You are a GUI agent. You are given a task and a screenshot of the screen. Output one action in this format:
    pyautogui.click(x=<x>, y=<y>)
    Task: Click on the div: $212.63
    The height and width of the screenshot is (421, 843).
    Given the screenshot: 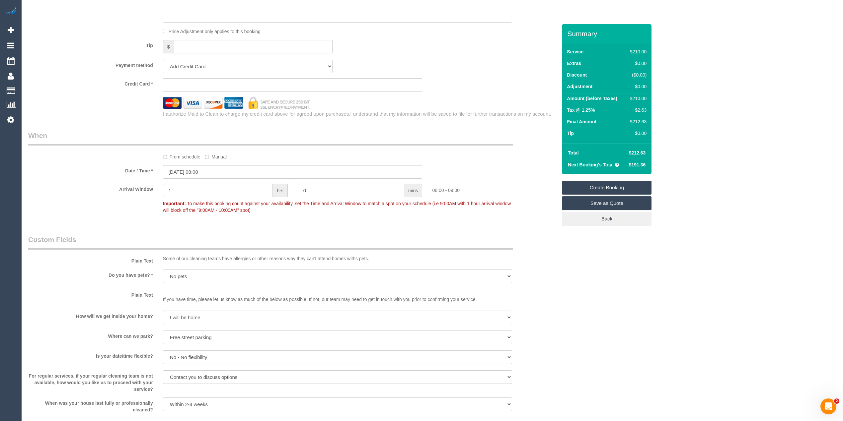 What is the action you would take?
    pyautogui.click(x=637, y=122)
    